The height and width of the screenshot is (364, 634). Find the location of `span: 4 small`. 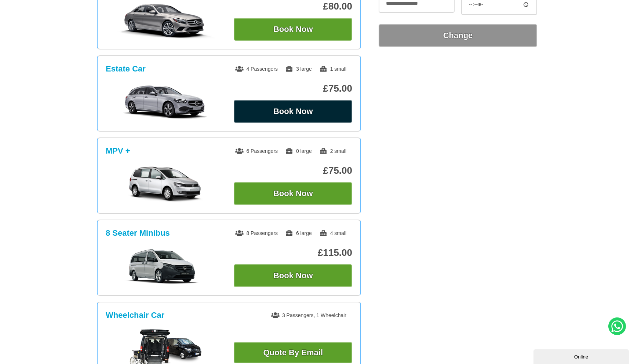

span: 4 small is located at coordinates (333, 233).